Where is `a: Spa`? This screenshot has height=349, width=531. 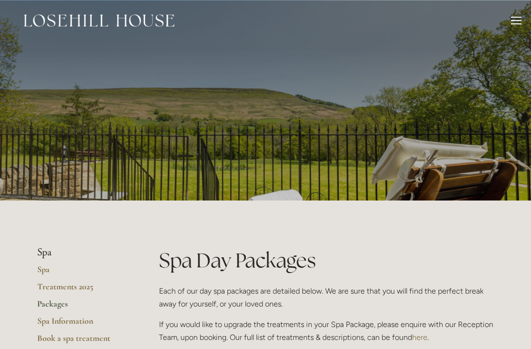
a: Spa is located at coordinates (83, 273).